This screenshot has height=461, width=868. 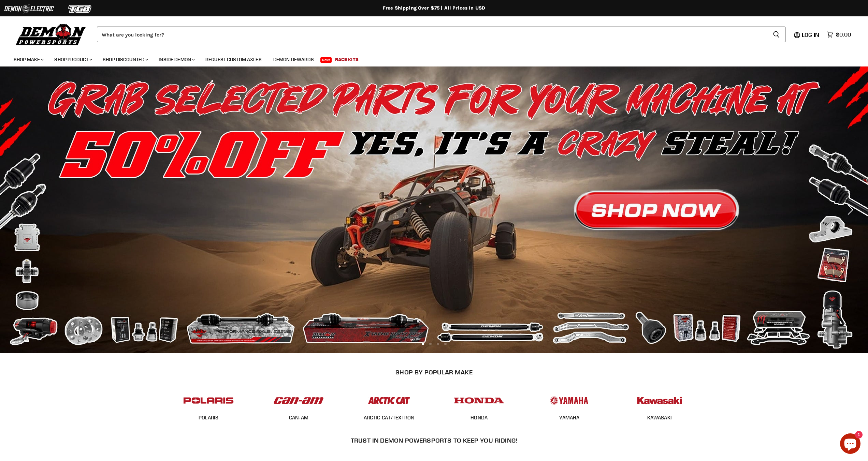 I want to click on button: Search, so click(x=777, y=35).